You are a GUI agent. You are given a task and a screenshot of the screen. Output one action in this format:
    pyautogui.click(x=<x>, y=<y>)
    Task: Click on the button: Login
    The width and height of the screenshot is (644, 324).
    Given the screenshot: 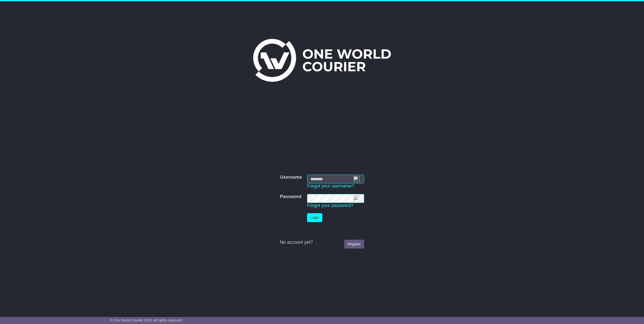 What is the action you would take?
    pyautogui.click(x=315, y=217)
    